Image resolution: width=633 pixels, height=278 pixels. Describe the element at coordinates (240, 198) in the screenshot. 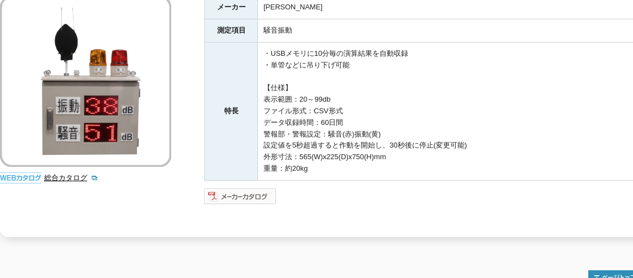

I see `a: メーカーカタログ` at that location.